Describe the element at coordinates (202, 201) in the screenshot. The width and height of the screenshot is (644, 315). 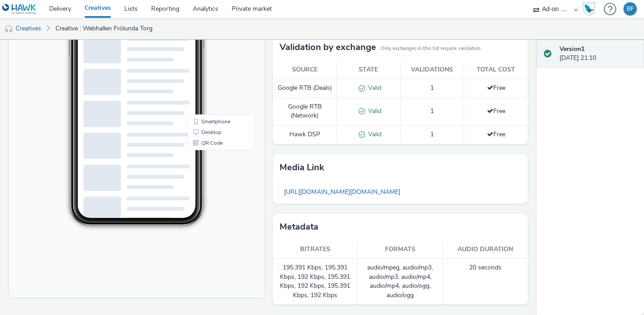
I see `span: Desktop` at that location.